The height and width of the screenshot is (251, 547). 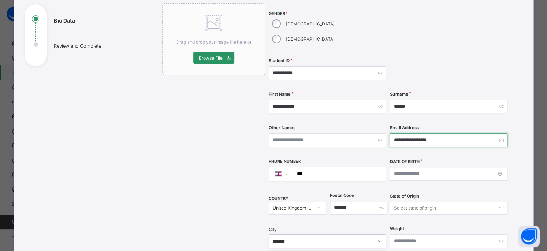 What do you see at coordinates (414, 208) in the screenshot?
I see `div: Select state of origin` at bounding box center [414, 208].